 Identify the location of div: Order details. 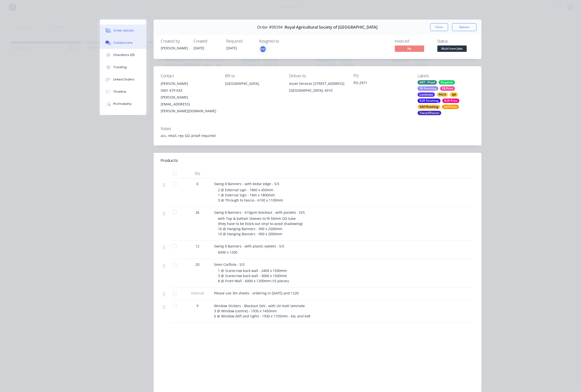
(123, 31).